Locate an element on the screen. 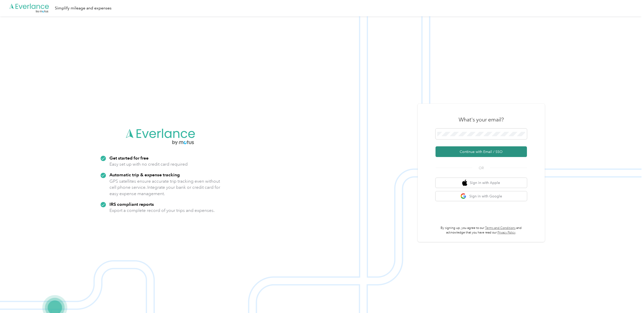  span: OR is located at coordinates (481, 168).